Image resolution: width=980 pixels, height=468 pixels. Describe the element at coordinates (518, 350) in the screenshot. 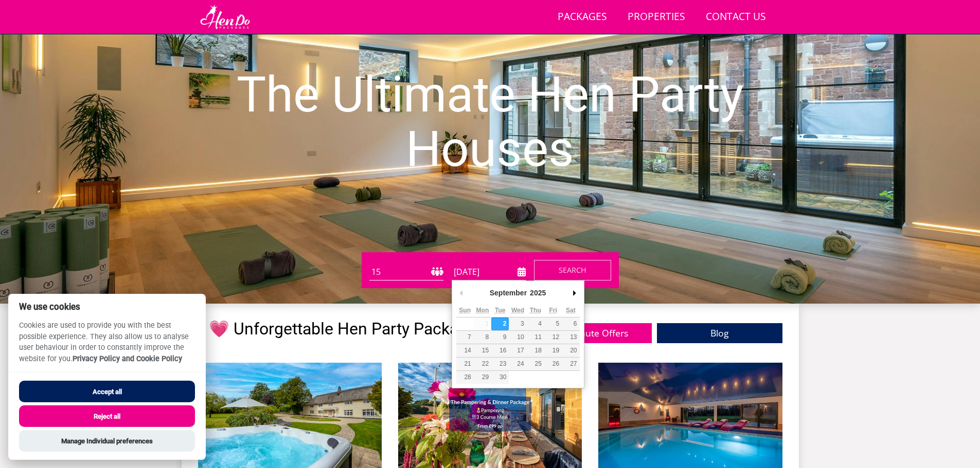

I see `button: 17` at that location.